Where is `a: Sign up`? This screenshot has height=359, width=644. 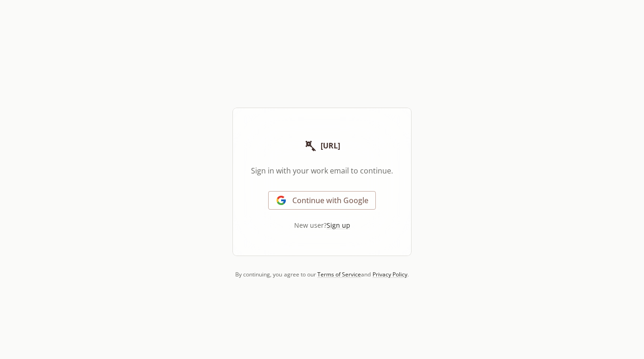 a: Sign up is located at coordinates (338, 225).